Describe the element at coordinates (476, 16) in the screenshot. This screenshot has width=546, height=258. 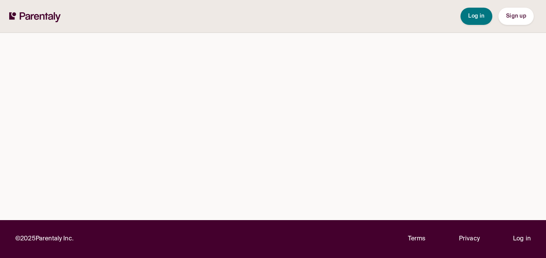
I see `span: Log in` at that location.